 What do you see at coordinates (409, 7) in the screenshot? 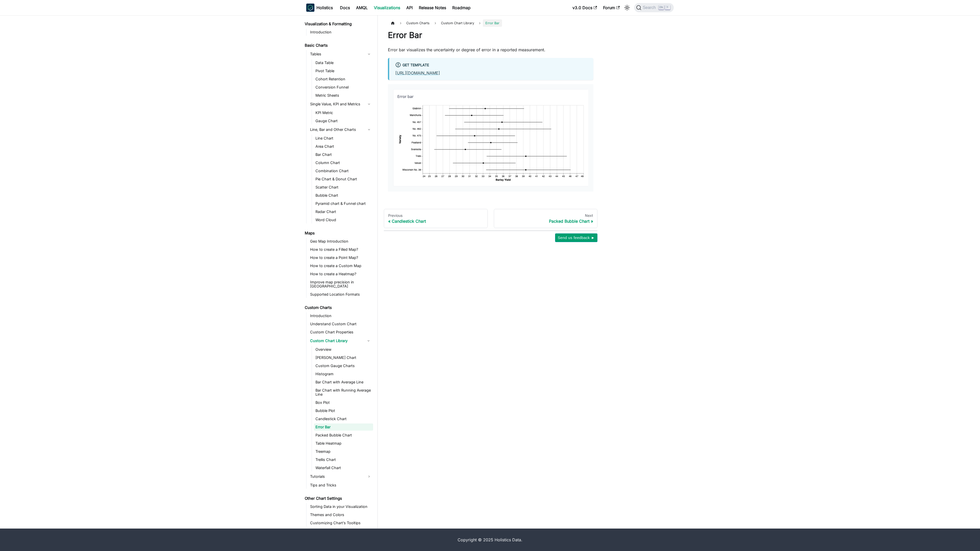
I see `a: API` at bounding box center [409, 7].